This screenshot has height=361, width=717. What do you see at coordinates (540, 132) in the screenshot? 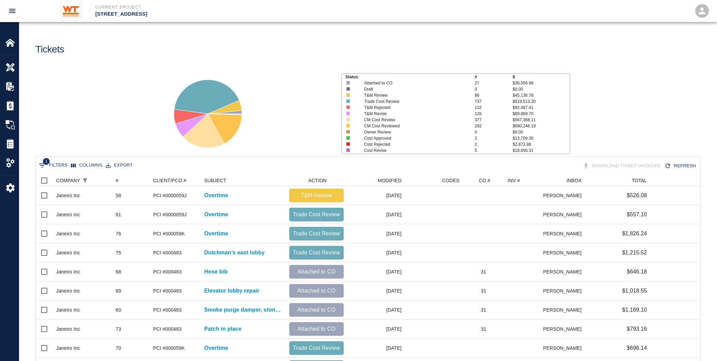
I see `p: $0.00` at bounding box center [540, 132].